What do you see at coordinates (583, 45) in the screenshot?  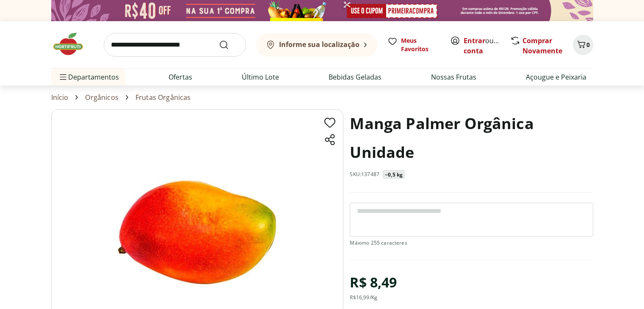 I see `button: Carrinho` at bounding box center [583, 45].